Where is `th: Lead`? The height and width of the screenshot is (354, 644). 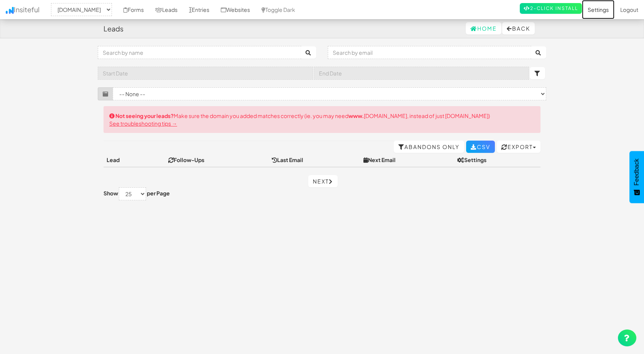 th: Lead is located at coordinates (127, 160).